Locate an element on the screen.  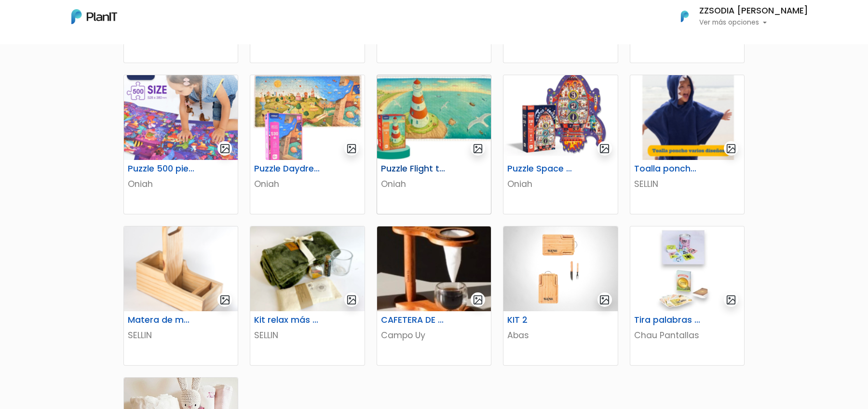
p: Chau Pantallas is located at coordinates (688, 336).